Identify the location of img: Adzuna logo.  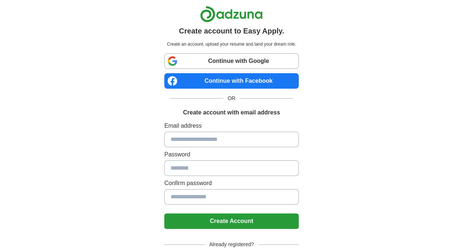
(231, 14).